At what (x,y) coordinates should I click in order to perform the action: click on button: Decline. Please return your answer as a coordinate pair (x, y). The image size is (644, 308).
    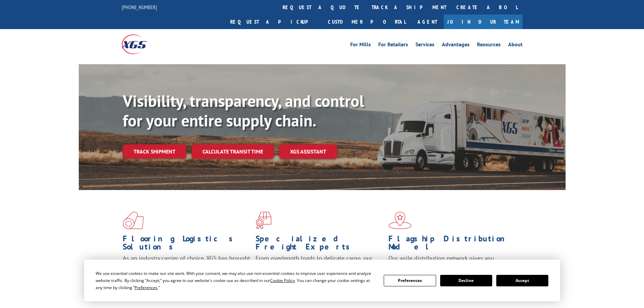
    Looking at the image, I should click on (466, 281).